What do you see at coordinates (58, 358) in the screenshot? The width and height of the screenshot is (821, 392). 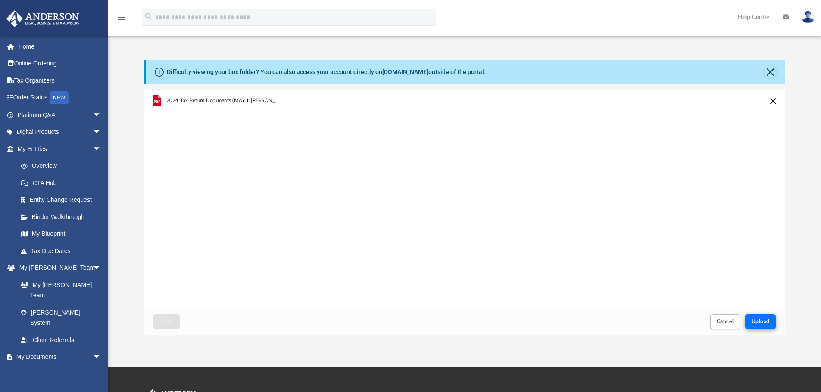 I see `a: My Documentsarrow_drop_down` at bounding box center [58, 358].